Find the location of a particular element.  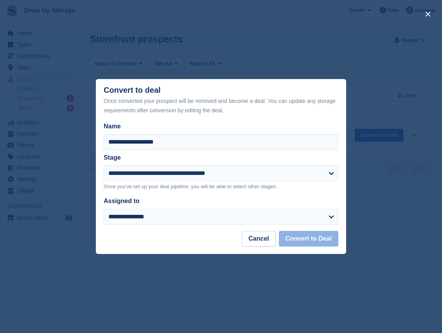

p: Once you've set up your deal pipeline, you will be able to select other stages. is located at coordinates (221, 187).